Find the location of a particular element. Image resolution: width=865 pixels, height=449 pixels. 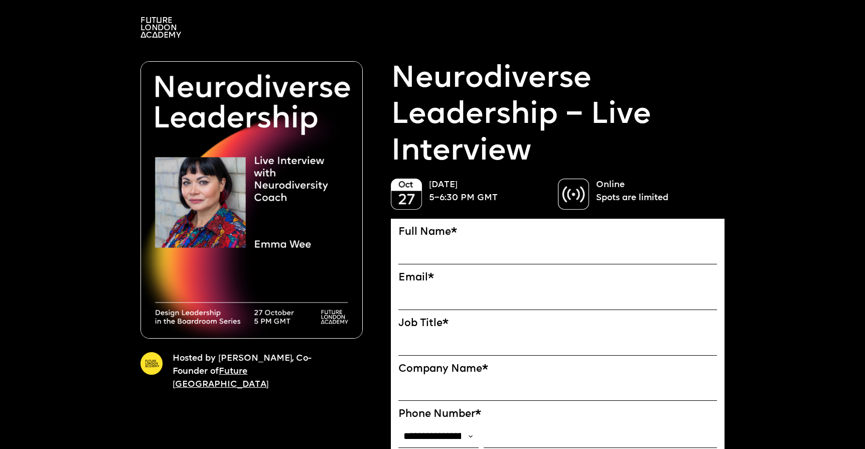

img: A logo saying in 3 lines: Future London Academy is located at coordinates (161, 27).